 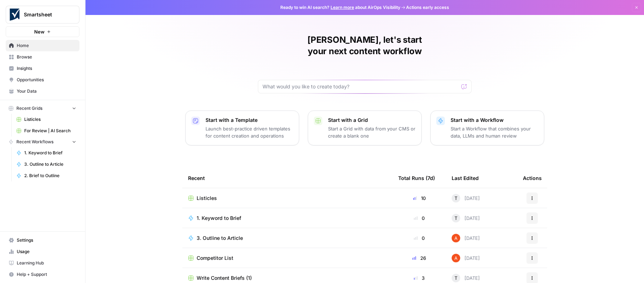 What do you see at coordinates (288, 278) in the screenshot?
I see `a: Write Content Briefs (1)` at bounding box center [288, 278].